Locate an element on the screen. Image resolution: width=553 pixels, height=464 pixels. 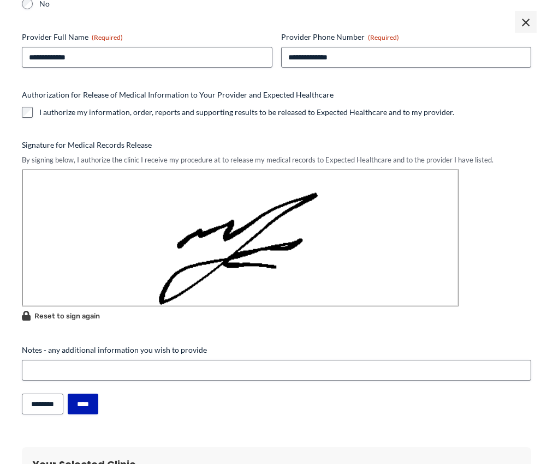
label: I authorize my information, order, reports and supporting results to be released to Expected Heal... is located at coordinates (247, 112).